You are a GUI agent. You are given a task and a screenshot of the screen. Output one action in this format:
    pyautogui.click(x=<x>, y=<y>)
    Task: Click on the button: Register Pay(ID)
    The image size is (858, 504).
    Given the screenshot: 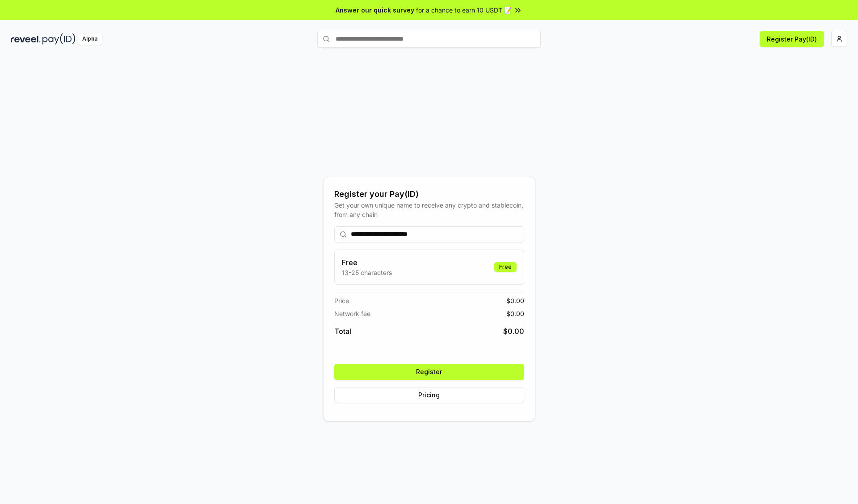 What is the action you would take?
    pyautogui.click(x=791, y=39)
    